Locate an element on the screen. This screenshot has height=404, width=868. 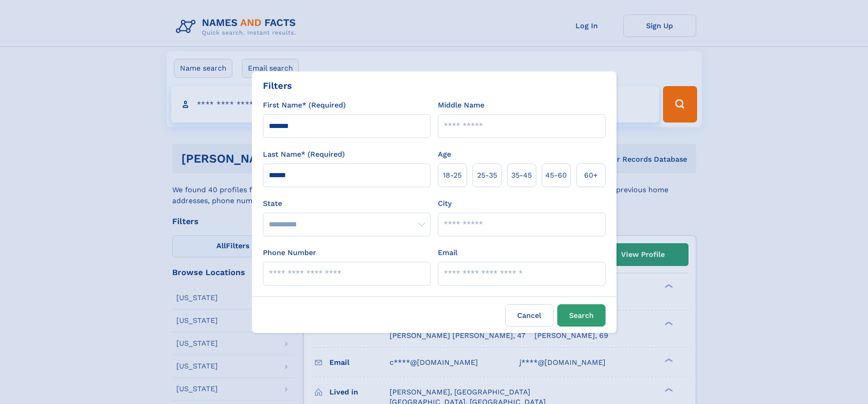
div: Filters is located at coordinates (277, 86).